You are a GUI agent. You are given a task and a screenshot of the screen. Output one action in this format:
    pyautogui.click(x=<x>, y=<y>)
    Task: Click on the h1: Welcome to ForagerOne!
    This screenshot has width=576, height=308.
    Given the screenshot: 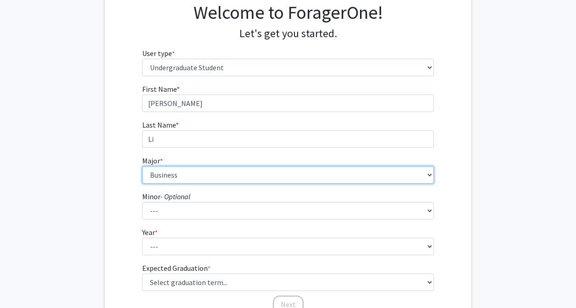 What is the action you would take?
    pyautogui.click(x=288, y=12)
    